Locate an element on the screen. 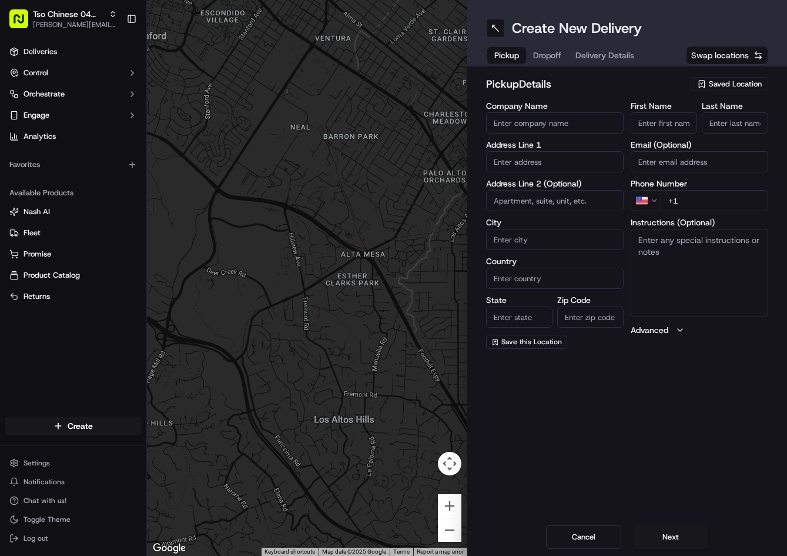  a: Report a map error is located at coordinates (440, 551).